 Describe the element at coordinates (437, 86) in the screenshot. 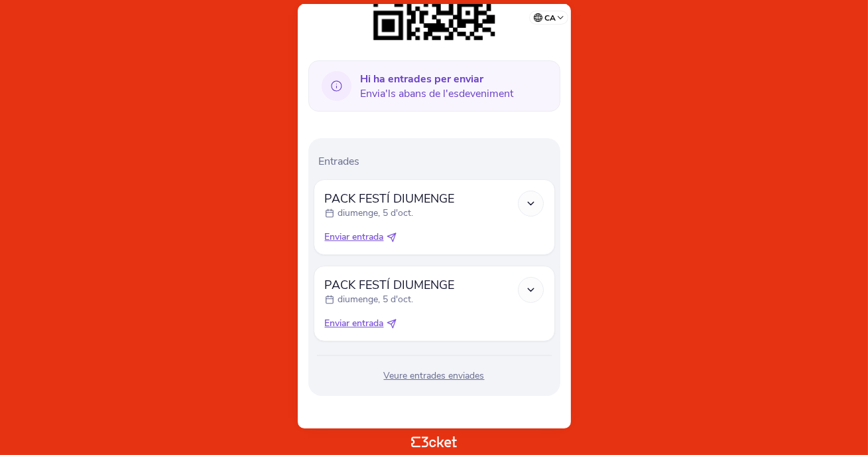

I see `span: Envia'ls abans de l'esdeveniment` at that location.